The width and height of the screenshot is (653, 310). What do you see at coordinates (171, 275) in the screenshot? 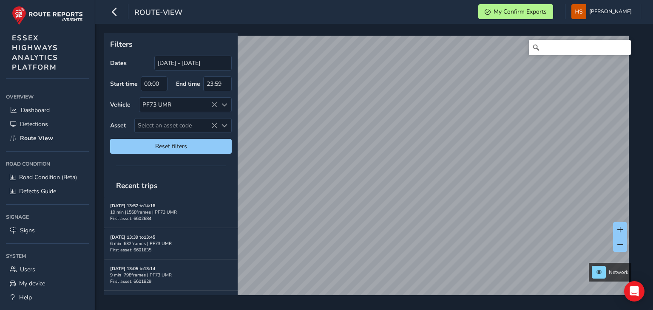
I see `div: 9 min | 798 frames | PF73 UMR` at bounding box center [171, 275].